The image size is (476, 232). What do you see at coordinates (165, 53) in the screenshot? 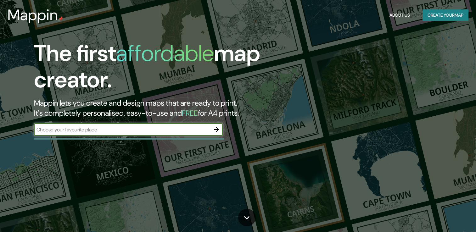
I see `h1: affordable` at bounding box center [165, 53].